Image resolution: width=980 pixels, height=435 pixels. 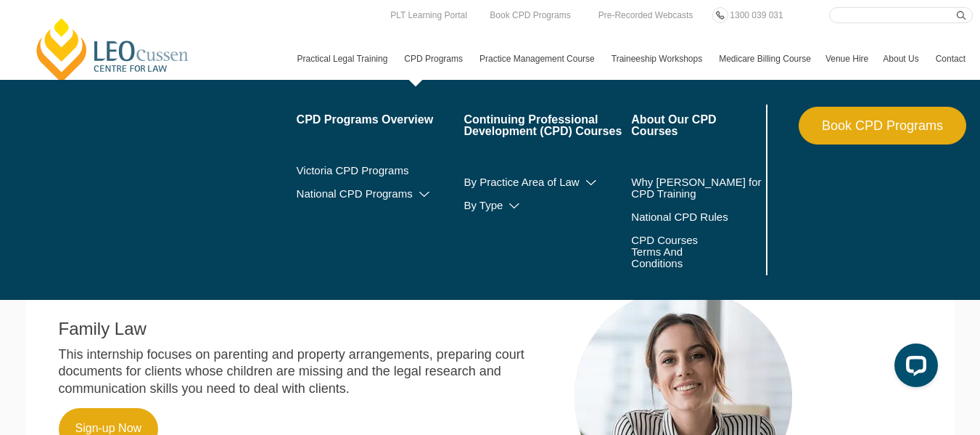 I want to click on button: Open LiveChat chat widget, so click(x=33, y=28).